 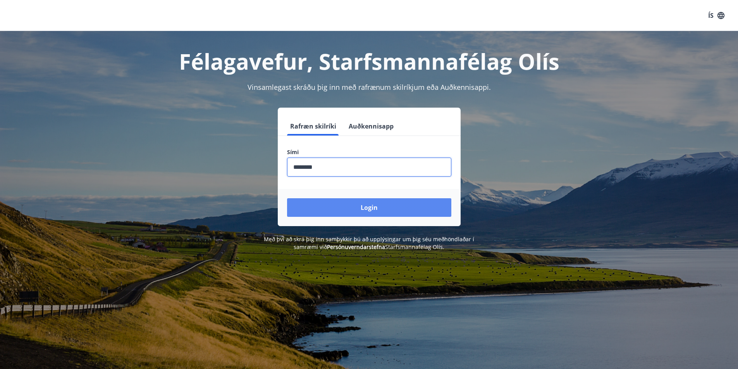 What do you see at coordinates (369, 208) in the screenshot?
I see `button: Login` at bounding box center [369, 208].